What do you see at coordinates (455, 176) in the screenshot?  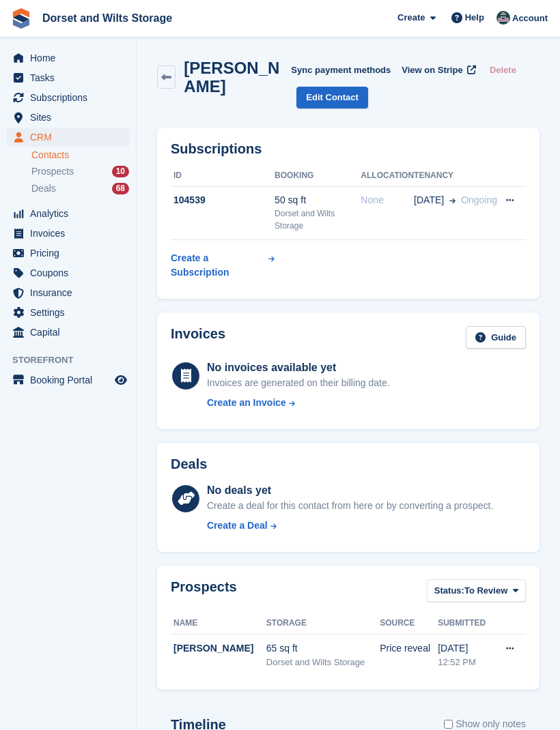 I see `th: Tenancy` at bounding box center [455, 176].